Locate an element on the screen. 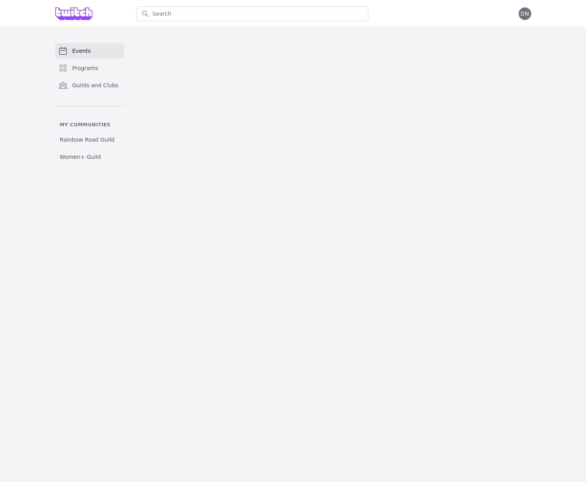  span: Rainbow Road Guild is located at coordinates (87, 140).